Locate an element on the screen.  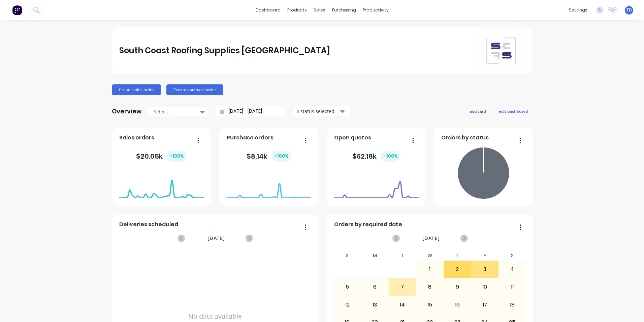
img: South Coast Roofing Supplies Southern Highlands is located at coordinates (501, 50).